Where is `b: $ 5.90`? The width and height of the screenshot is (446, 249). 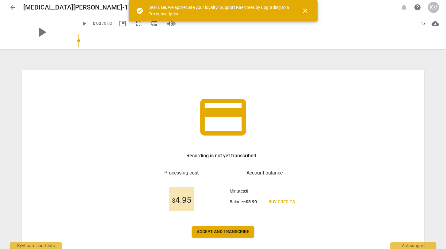
b: $ 5.90 is located at coordinates (251, 201).